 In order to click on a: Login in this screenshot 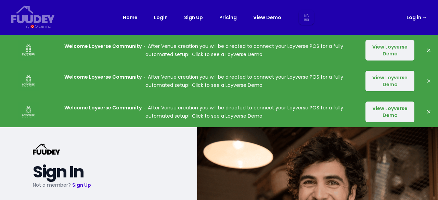, I will do `click(161, 17)`.